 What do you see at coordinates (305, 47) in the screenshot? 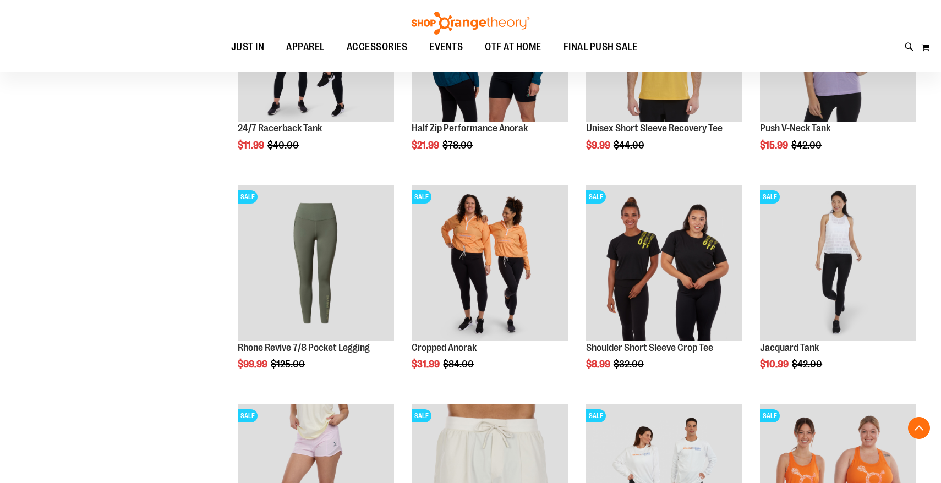
I see `a: APPAREL` at bounding box center [305, 47].